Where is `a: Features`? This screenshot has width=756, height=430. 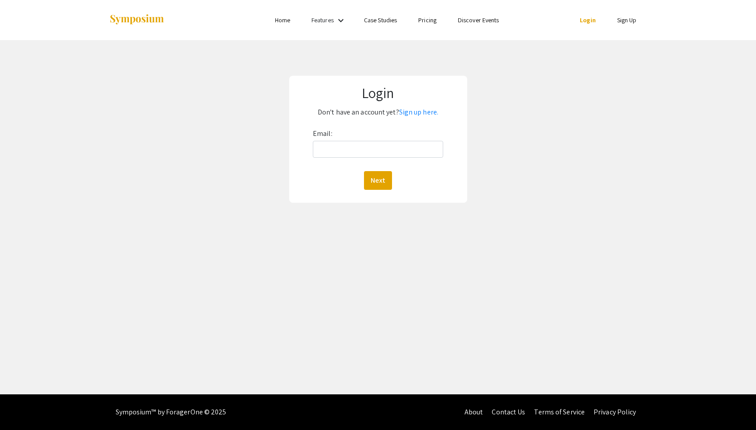 a: Features is located at coordinates (323, 20).